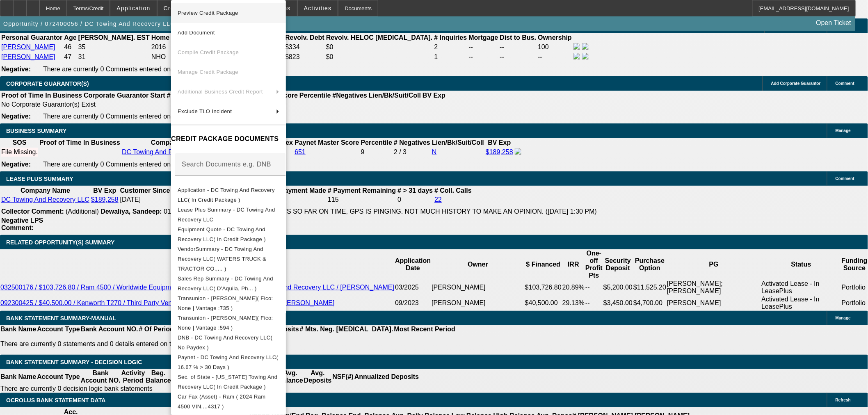  I want to click on span: VendorSummary - DC Towing And Recovery LLC( WATERS TRUCK & TRACTOR CO.,... ), so click(222, 259).